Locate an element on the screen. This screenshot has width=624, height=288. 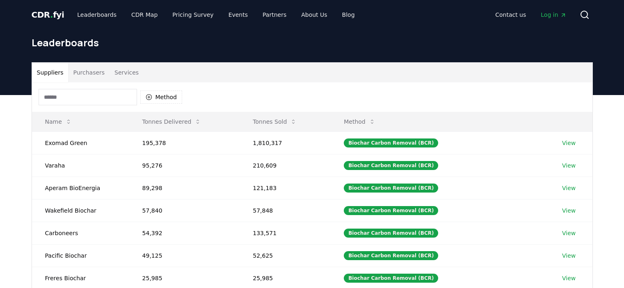
button: Purchasers is located at coordinates (89, 73).